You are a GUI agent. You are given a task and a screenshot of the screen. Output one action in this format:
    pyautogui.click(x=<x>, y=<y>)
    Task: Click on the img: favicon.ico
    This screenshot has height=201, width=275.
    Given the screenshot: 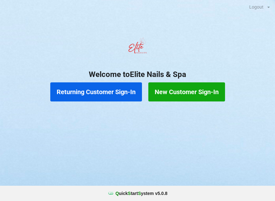 What is the action you would take?
    pyautogui.click(x=111, y=193)
    